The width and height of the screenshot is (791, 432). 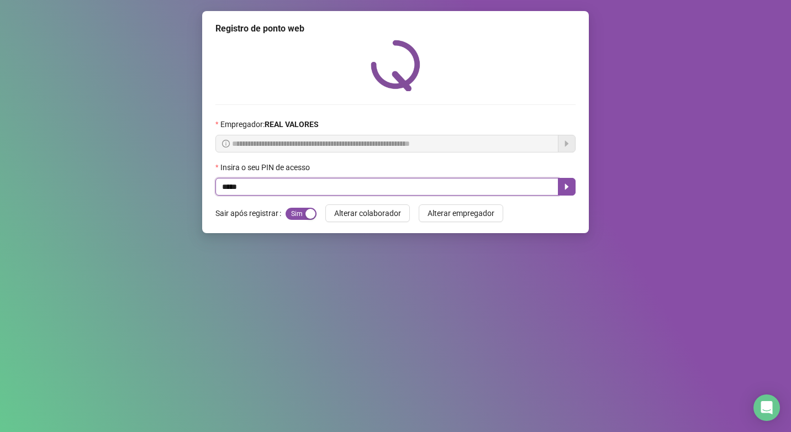 What do you see at coordinates (266, 167) in the screenshot?
I see `label: Insira o seu PIN de acesso` at bounding box center [266, 167].